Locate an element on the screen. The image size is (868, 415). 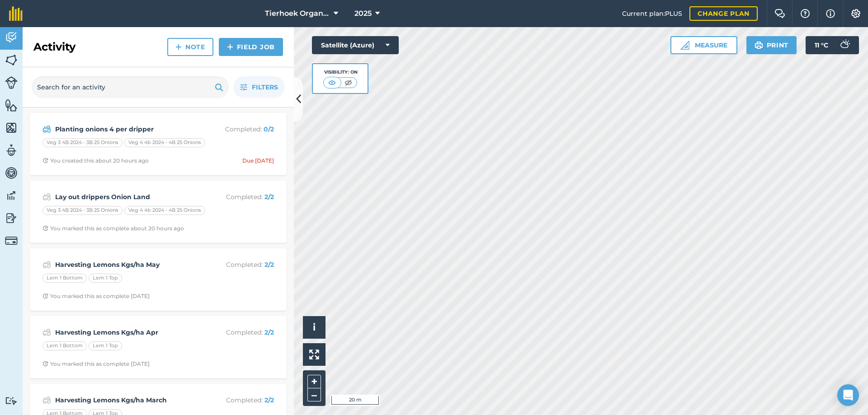
span: 11 ° C is located at coordinates (822, 45).